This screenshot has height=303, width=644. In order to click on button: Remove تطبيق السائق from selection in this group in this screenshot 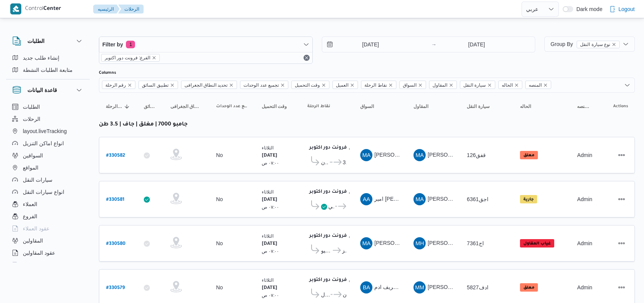, I will do `click(172, 85)`.